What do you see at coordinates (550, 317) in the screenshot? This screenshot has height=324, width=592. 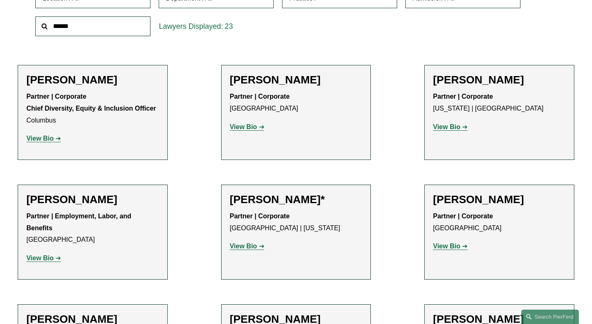 I see `a: Search this site` at bounding box center [550, 317].